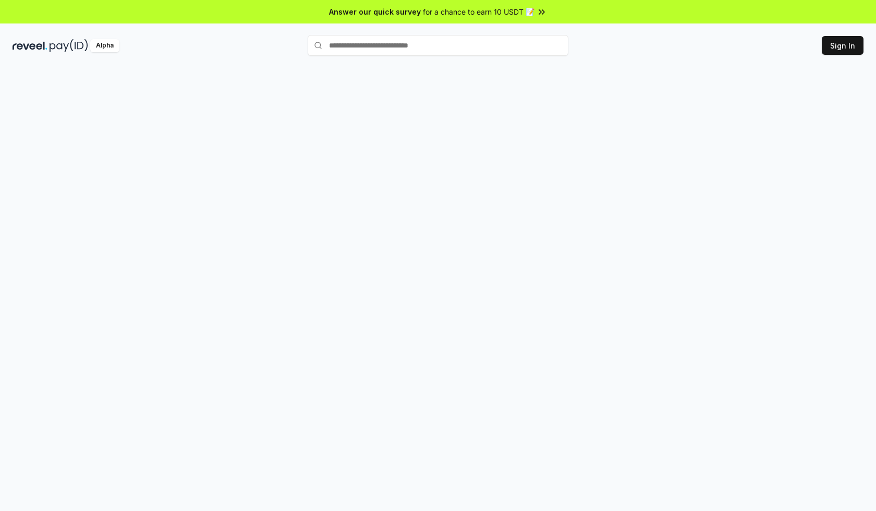 The height and width of the screenshot is (511, 876). I want to click on img: pay_id, so click(69, 45).